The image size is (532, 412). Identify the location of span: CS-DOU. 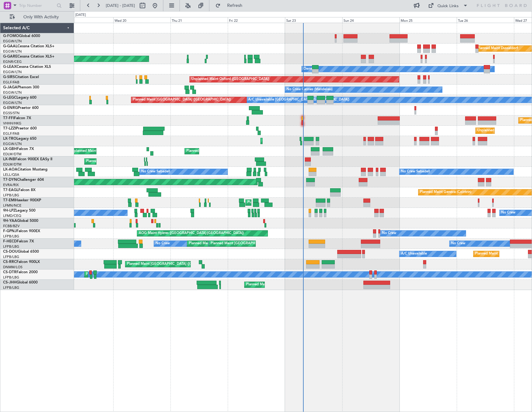
(10, 252).